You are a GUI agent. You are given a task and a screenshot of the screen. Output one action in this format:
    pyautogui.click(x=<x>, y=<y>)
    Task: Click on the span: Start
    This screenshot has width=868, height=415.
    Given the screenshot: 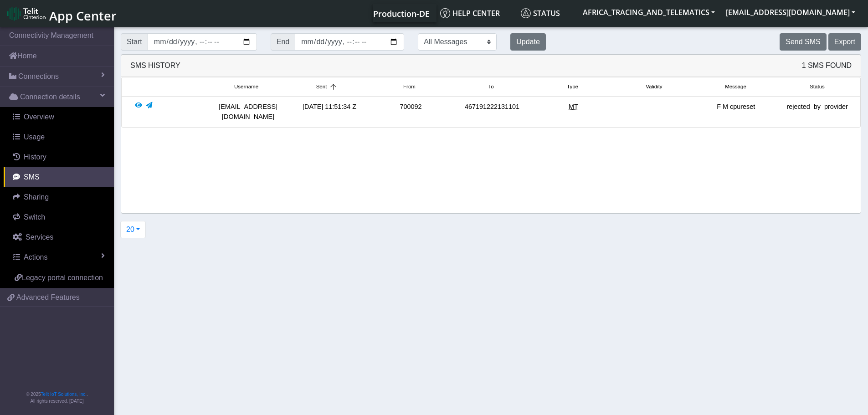 What is the action you would take?
    pyautogui.click(x=134, y=42)
    